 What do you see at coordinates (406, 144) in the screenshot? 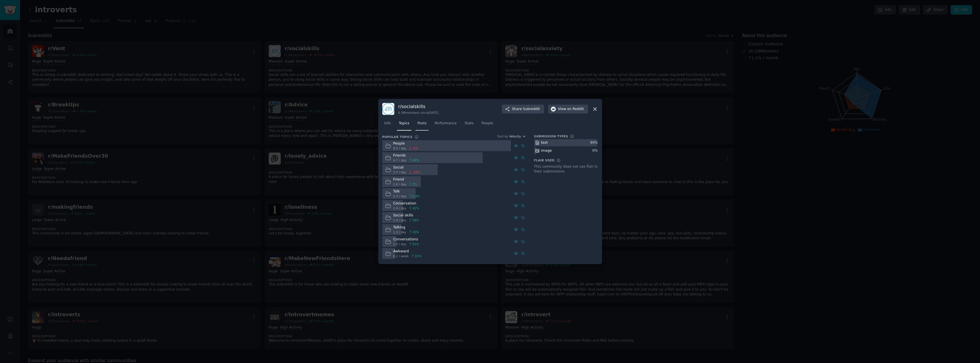
I see `div: People` at bounding box center [406, 144].